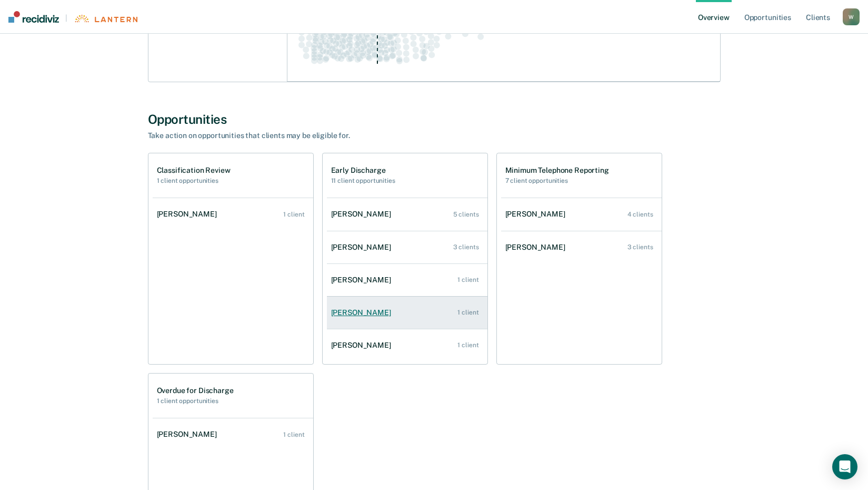  I want to click on img: Lantern, so click(106, 19).